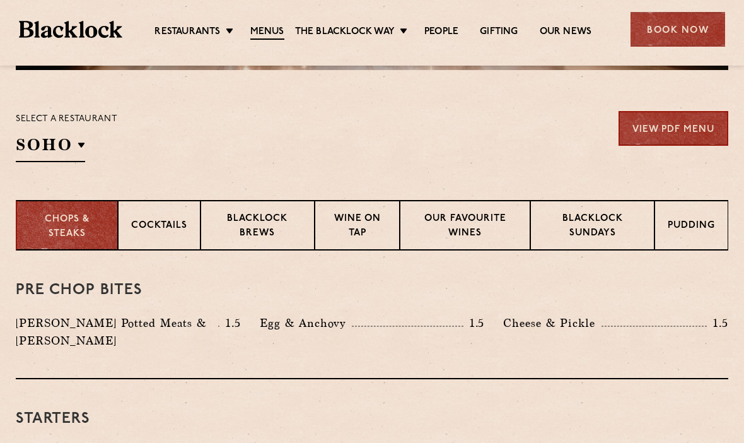 The height and width of the screenshot is (443, 744). What do you see at coordinates (465, 226) in the screenshot?
I see `p: Our favourite wines` at bounding box center [465, 226].